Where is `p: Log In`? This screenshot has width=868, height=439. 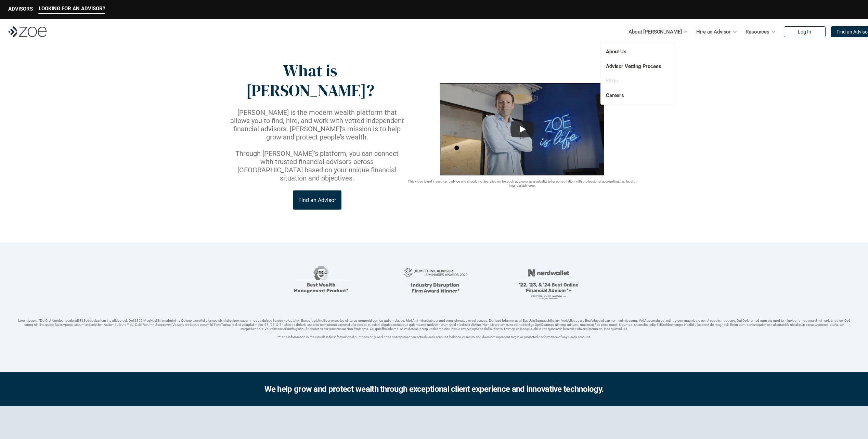
p: Log In is located at coordinates (804, 32).